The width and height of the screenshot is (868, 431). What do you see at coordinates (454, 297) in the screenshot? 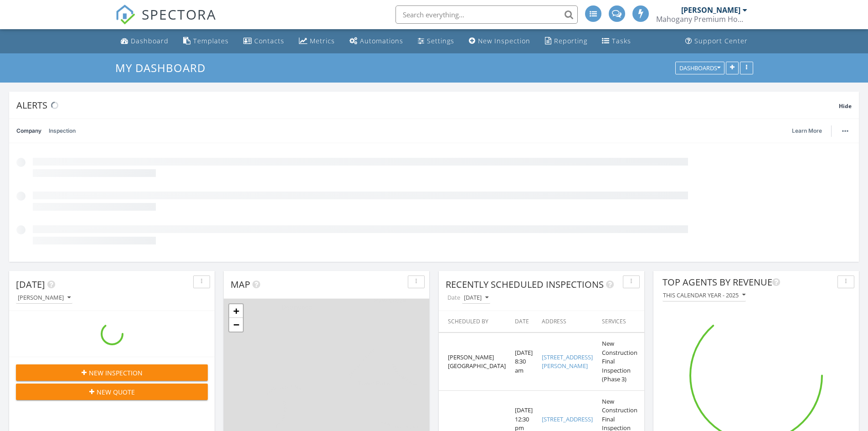
I see `label: Date` at bounding box center [454, 297].